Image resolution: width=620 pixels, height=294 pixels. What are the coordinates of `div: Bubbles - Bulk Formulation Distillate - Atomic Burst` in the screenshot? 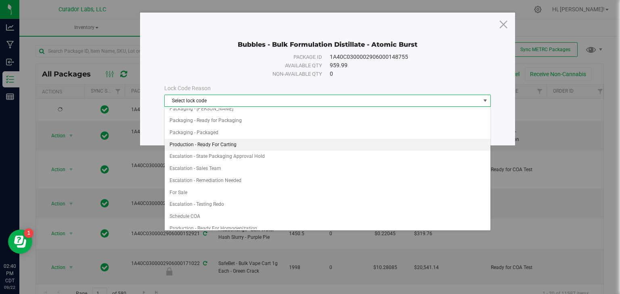 It's located at (327, 39).